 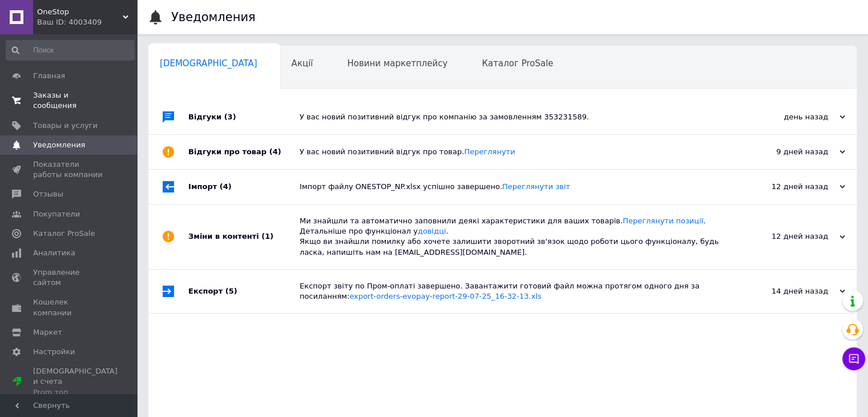 I want to click on span: Товары и услуги, so click(x=65, y=126).